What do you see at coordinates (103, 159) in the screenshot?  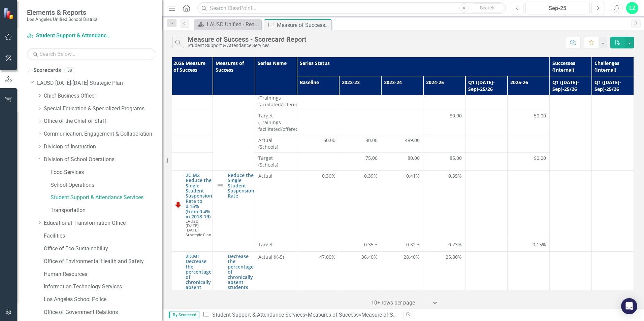 I see `a: Division of School Operations` at bounding box center [103, 159].